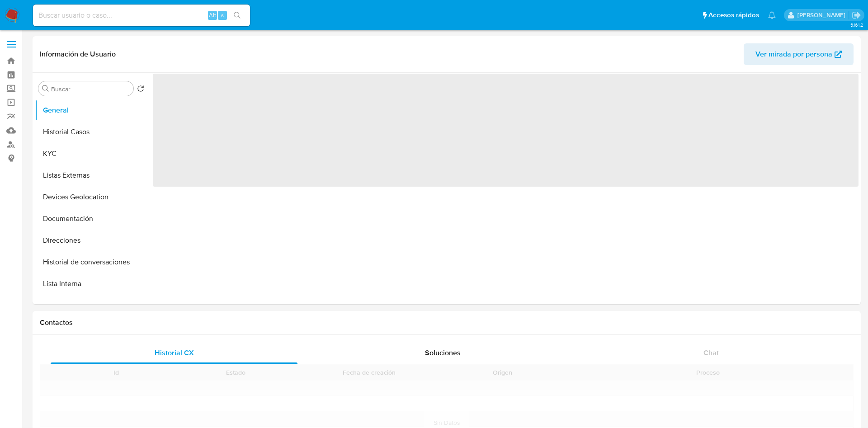 Image resolution: width=868 pixels, height=428 pixels. Describe the element at coordinates (90, 89) in the screenshot. I see `input: Buscar` at that location.